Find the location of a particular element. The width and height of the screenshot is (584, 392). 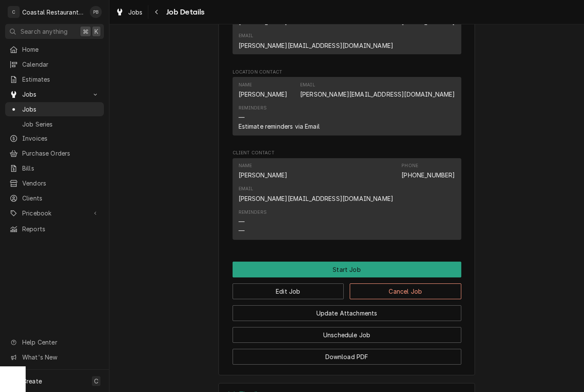

div: C is located at coordinates (13, 12).